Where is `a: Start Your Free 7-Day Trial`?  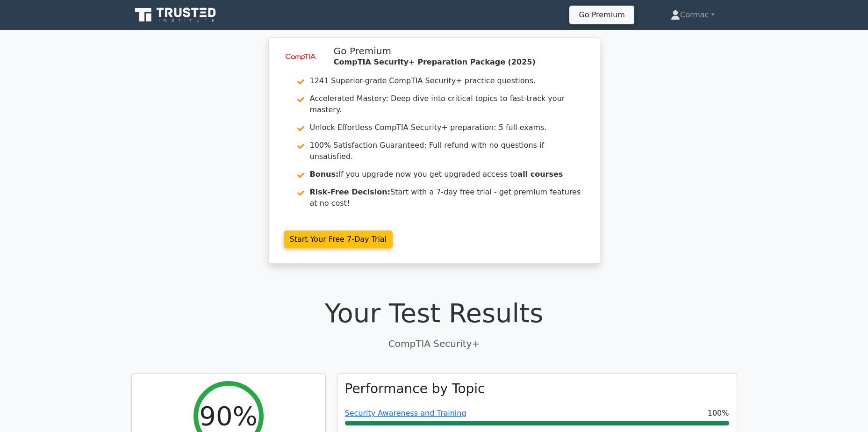 a: Start Your Free 7-Day Trial is located at coordinates (339, 239).